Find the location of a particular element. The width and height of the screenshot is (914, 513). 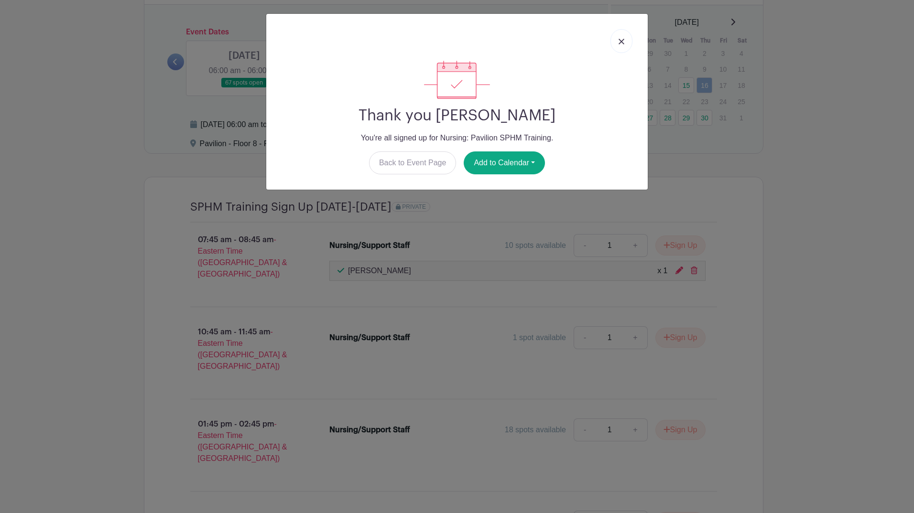

img: signup_complete-c468d5dda3e2740ee63a24cb0ba0d3ce5d8a4ecd24259e683200fb1569d990c8.svg is located at coordinates (457, 80).